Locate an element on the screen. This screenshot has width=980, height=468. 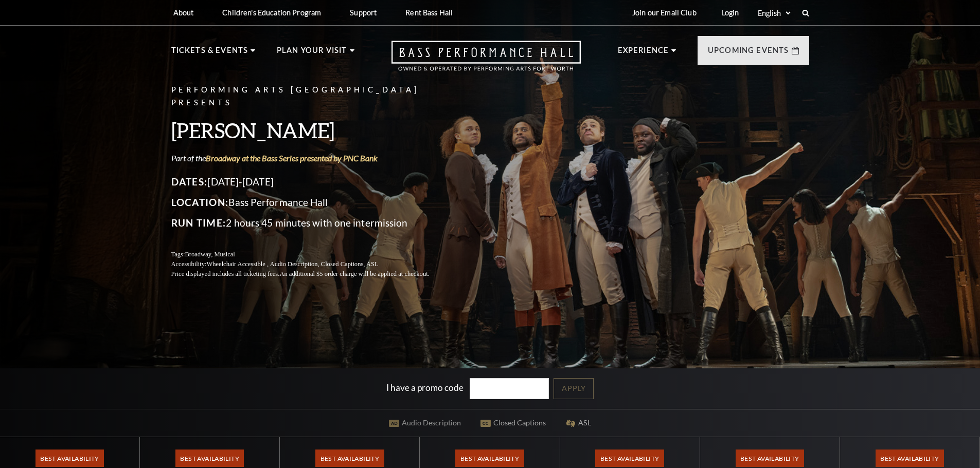
span: Dates: is located at coordinates (189, 182).